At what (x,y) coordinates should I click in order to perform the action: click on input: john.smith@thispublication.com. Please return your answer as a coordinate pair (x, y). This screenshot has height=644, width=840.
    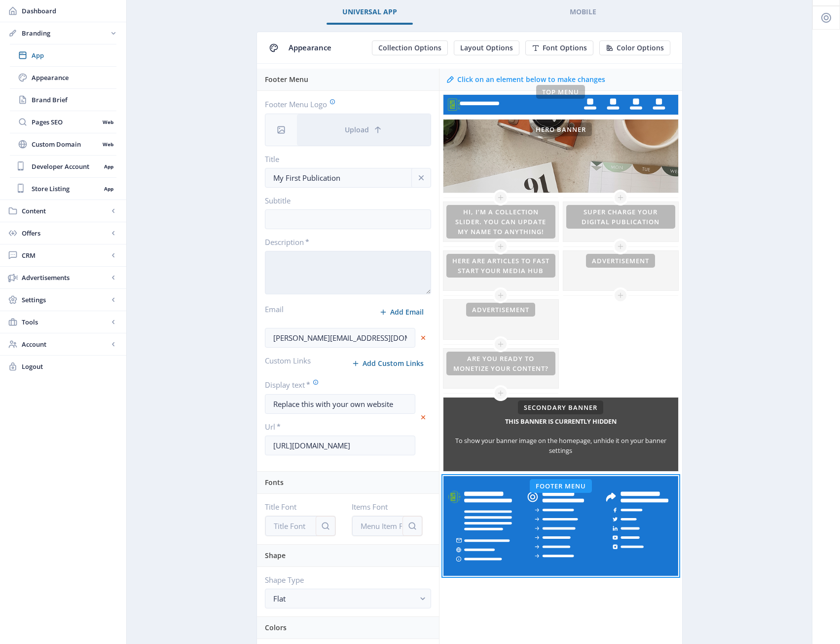
    Looking at the image, I should click on (340, 338).